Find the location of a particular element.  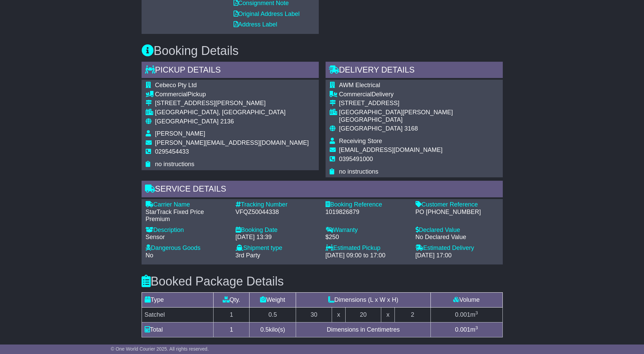

span: AWM Electrical is located at coordinates (360, 85).